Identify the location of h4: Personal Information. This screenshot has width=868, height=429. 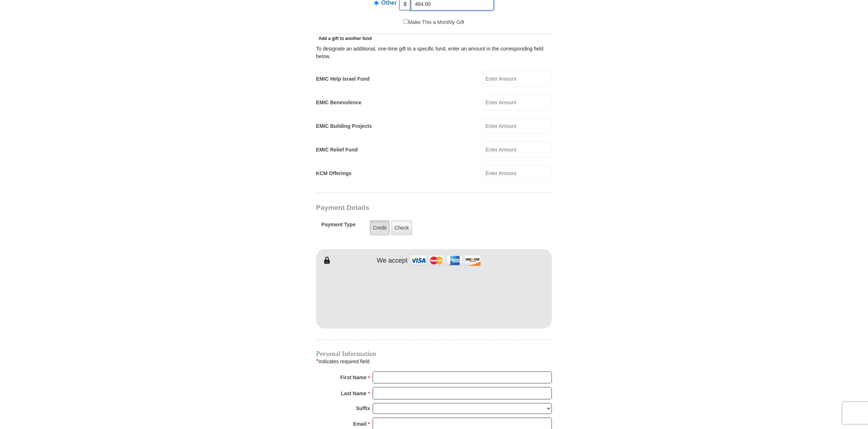
(434, 354).